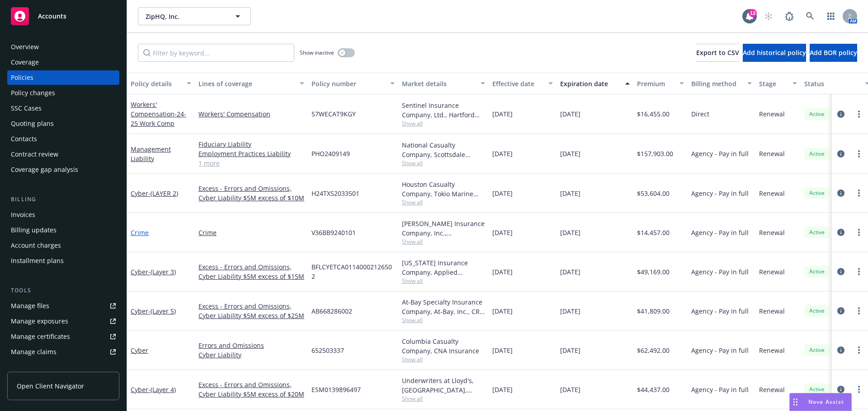  What do you see at coordinates (251, 163) in the screenshot?
I see `a: 1 more` at bounding box center [251, 163].